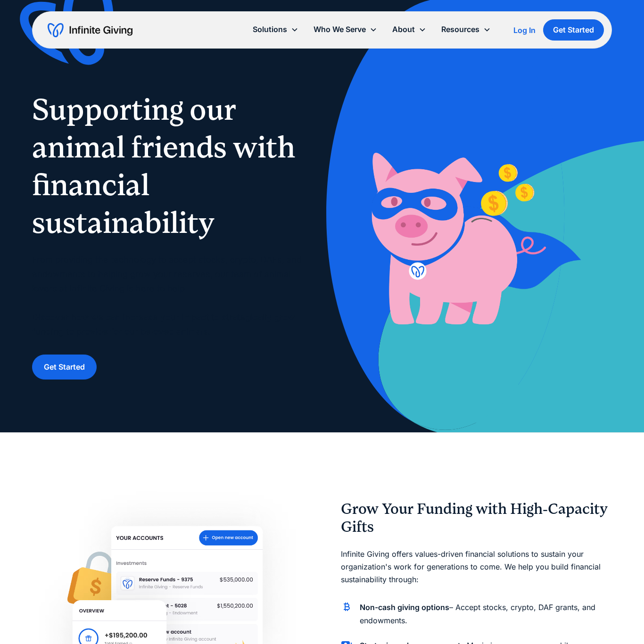 The width and height of the screenshot is (644, 644). Describe the element at coordinates (90, 30) in the screenshot. I see `a: home` at that location.